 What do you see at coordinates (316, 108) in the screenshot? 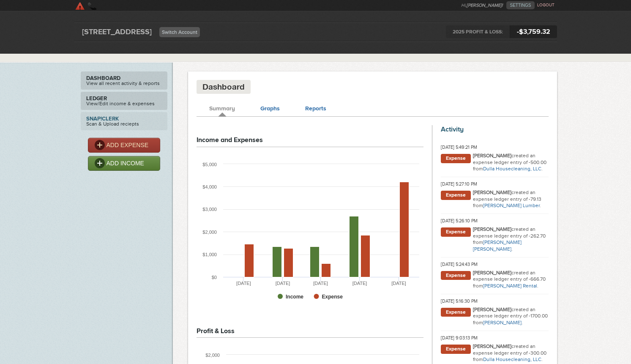
I see `a: Reports` at bounding box center [316, 108].